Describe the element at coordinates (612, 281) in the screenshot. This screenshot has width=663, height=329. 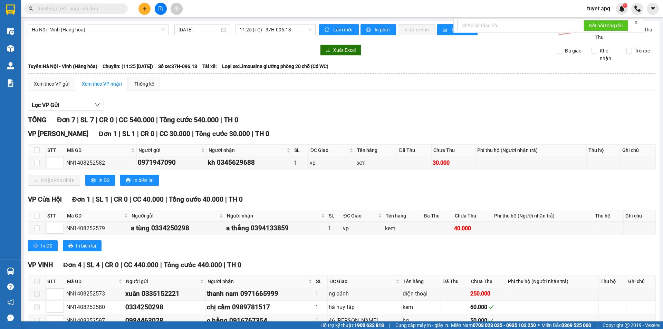
I see `th: Thu hộ` at that location.